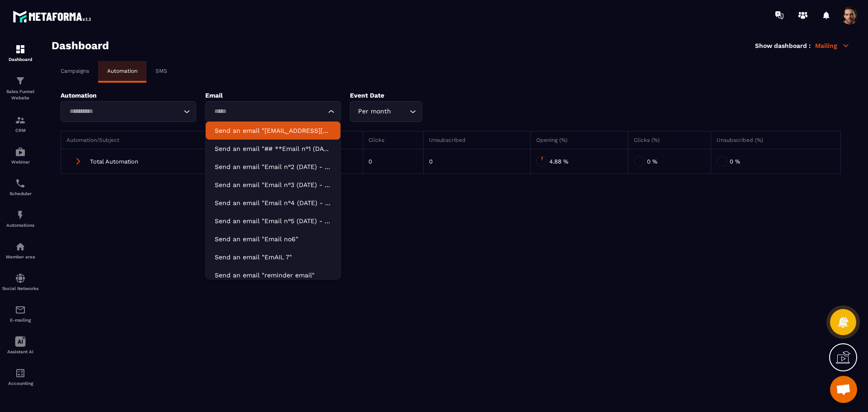 The height and width of the screenshot is (412, 868). I want to click on p: Event Date, so click(407, 96).